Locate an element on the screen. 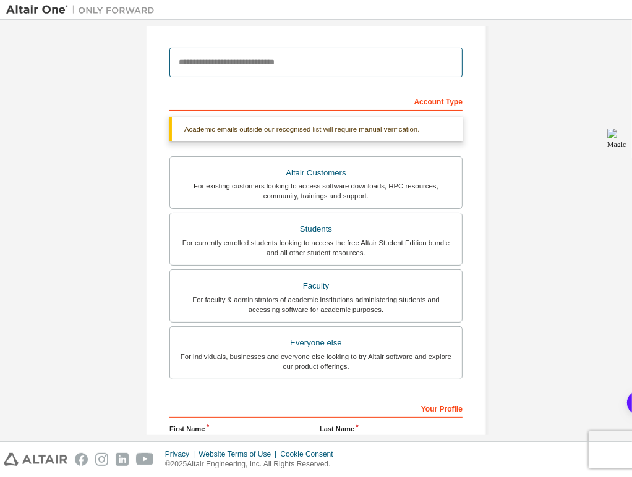 The height and width of the screenshot is (477, 632). img: linkedin.svg is located at coordinates (122, 459).